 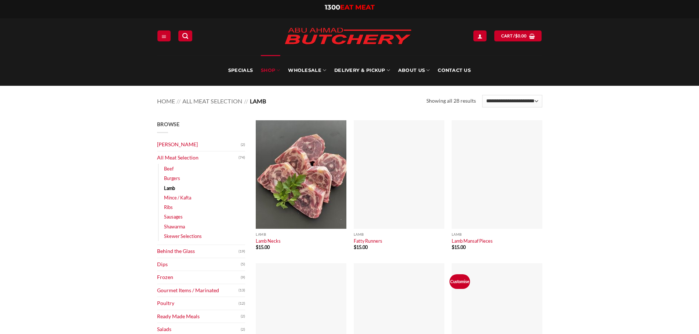 What do you see at coordinates (301, 175) in the screenshot?
I see `img: Lamb Necks` at bounding box center [301, 175].